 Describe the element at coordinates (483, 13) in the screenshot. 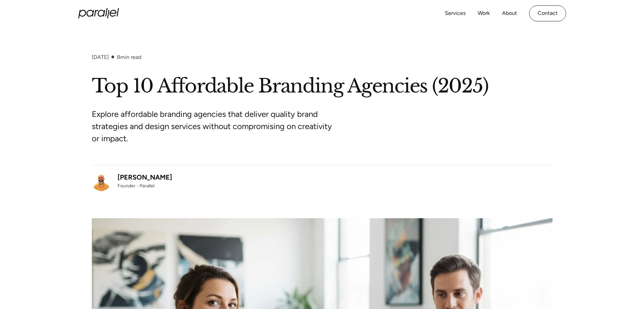

I see `a: Work` at that location.